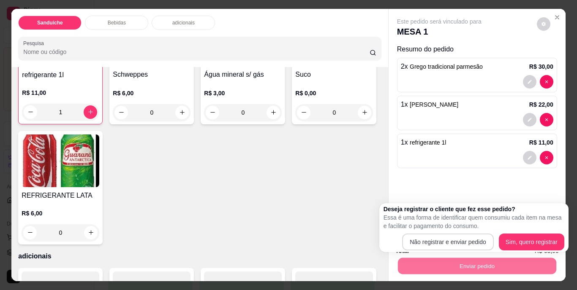 The height and width of the screenshot is (290, 577). I want to click on h4: refrigerante 1l, so click(60, 75).